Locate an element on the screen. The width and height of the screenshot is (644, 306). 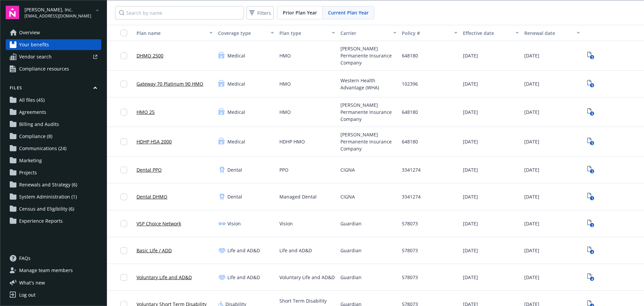
a: All files (45) is located at coordinates (53, 100).